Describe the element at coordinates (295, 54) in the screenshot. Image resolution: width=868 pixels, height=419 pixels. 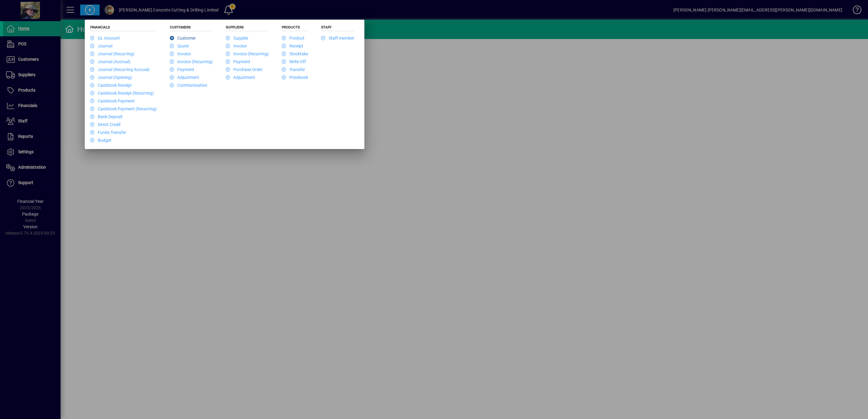
I see `a: Stocktake` at that location.